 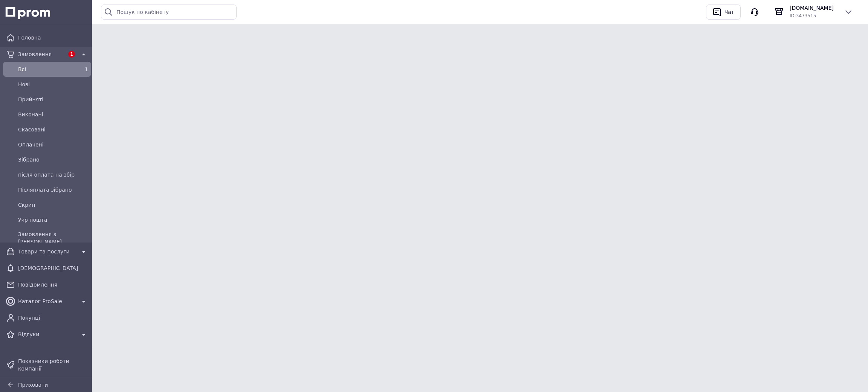 I want to click on span: Скрин, so click(x=53, y=205).